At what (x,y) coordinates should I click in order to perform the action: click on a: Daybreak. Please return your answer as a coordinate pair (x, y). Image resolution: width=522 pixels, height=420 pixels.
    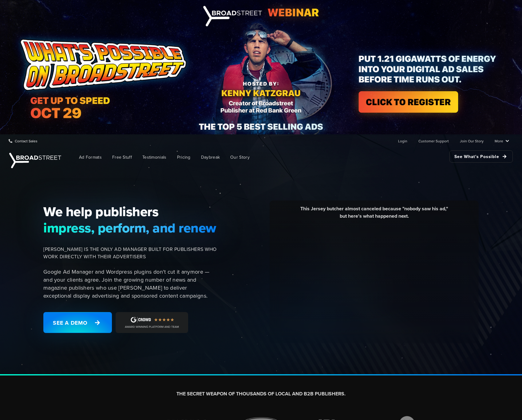
    Looking at the image, I should click on (210, 157).